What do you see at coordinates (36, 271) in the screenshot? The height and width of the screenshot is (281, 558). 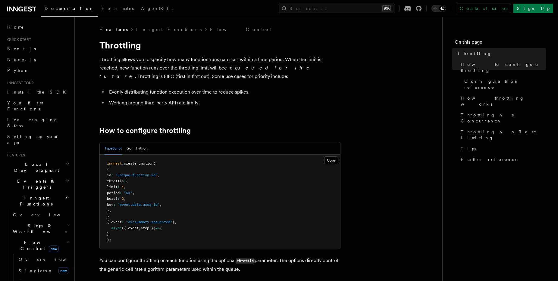 I see `span: Singleton` at bounding box center [36, 271].